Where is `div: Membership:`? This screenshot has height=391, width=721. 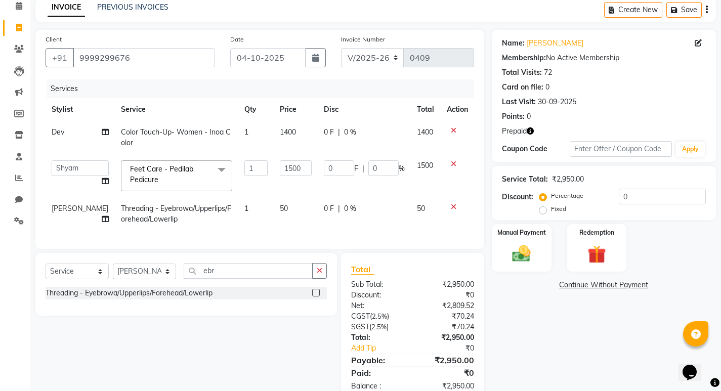 div: Membership: is located at coordinates (523, 58).